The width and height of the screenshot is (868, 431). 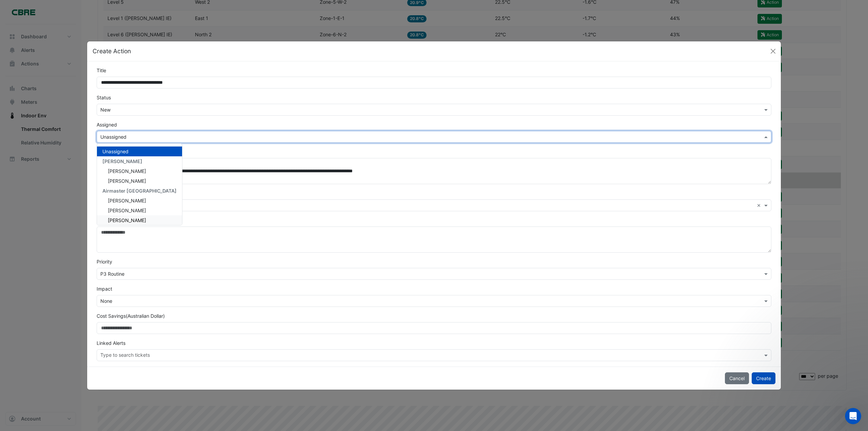 What do you see at coordinates (759, 205) in the screenshot?
I see `span: Clear` at bounding box center [759, 205].